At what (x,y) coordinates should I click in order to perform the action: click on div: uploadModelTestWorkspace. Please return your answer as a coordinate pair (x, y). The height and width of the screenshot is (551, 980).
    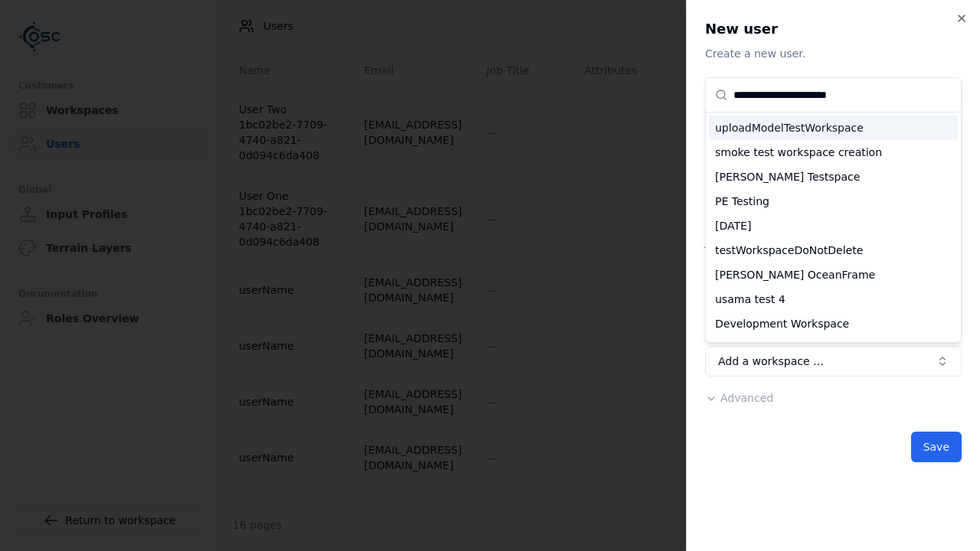
    Looking at the image, I should click on (833, 128).